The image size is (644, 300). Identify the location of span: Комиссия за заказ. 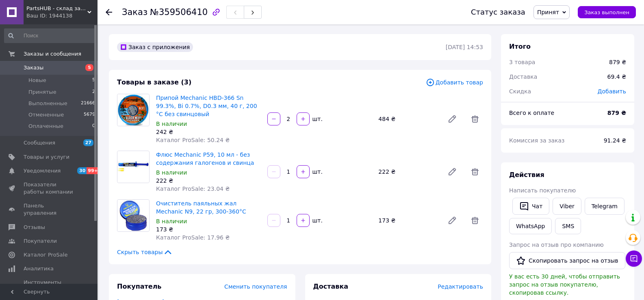
(537, 140).